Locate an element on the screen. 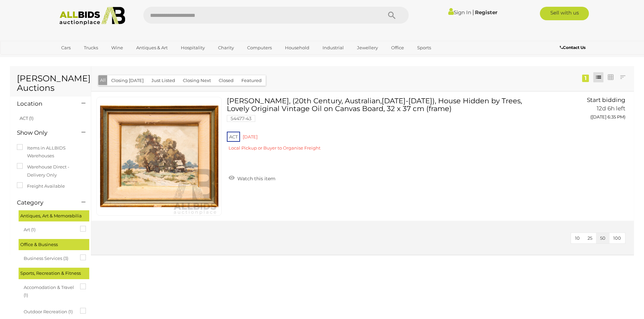 The width and height of the screenshot is (644, 319). a: Household is located at coordinates (297, 48).